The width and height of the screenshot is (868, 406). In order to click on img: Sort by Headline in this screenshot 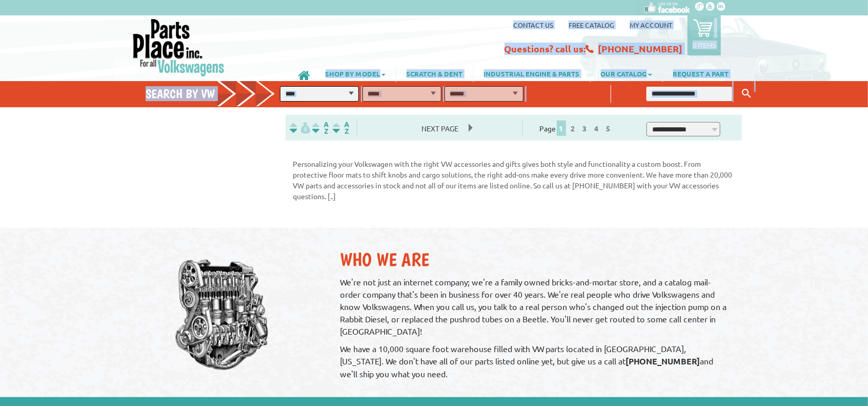, I will do `click(320, 128)`.